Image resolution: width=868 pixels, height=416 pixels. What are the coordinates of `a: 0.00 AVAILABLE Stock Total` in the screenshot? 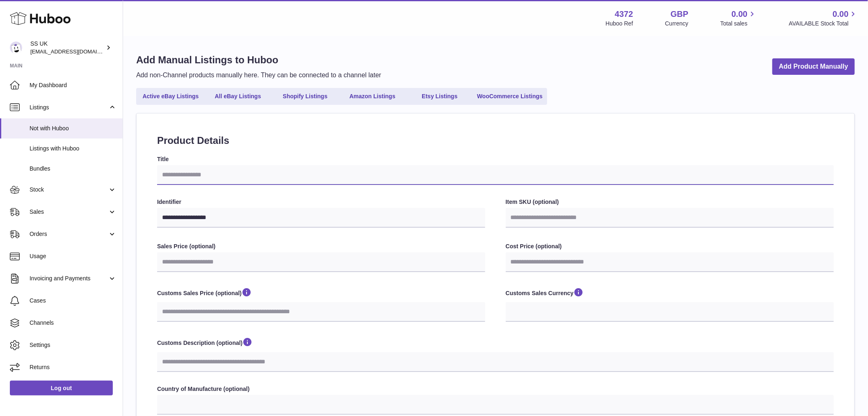 It's located at (823, 18).